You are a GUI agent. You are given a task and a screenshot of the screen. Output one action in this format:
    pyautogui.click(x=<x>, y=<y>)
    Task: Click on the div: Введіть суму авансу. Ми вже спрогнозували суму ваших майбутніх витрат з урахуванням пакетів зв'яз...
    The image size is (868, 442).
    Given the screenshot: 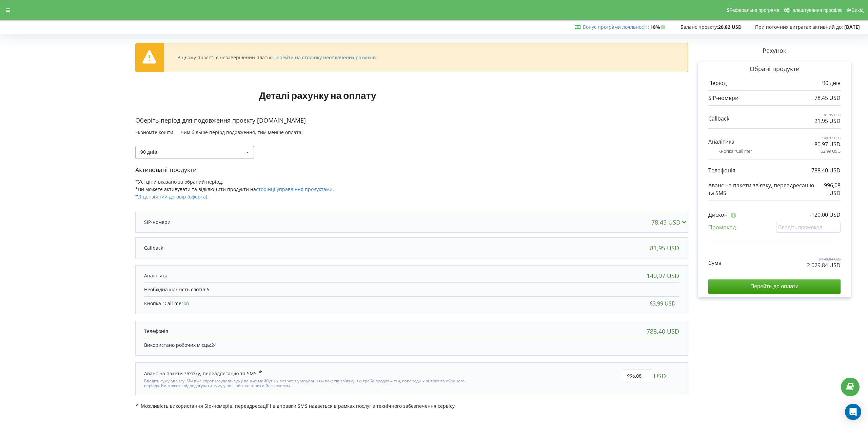 What is the action you would take?
    pyautogui.click(x=306, y=383)
    